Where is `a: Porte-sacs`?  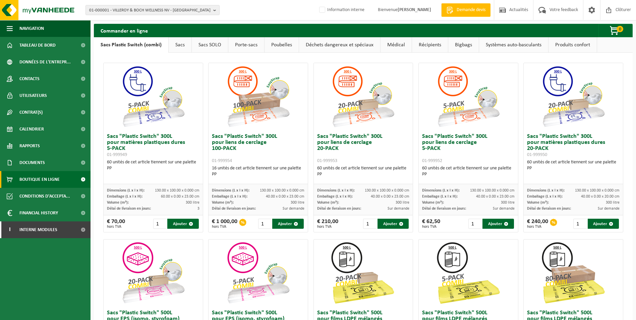 a: Porte-sacs is located at coordinates (246, 45).